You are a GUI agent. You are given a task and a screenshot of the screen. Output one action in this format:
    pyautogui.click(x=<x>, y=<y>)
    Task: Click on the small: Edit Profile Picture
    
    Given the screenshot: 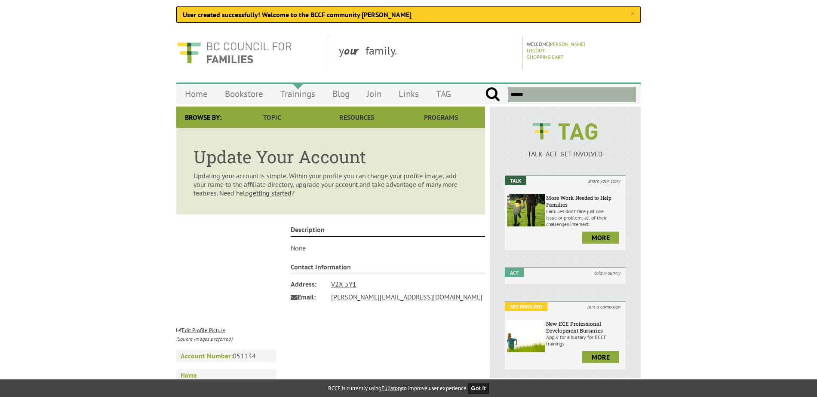 What is the action you would take?
    pyautogui.click(x=201, y=330)
    